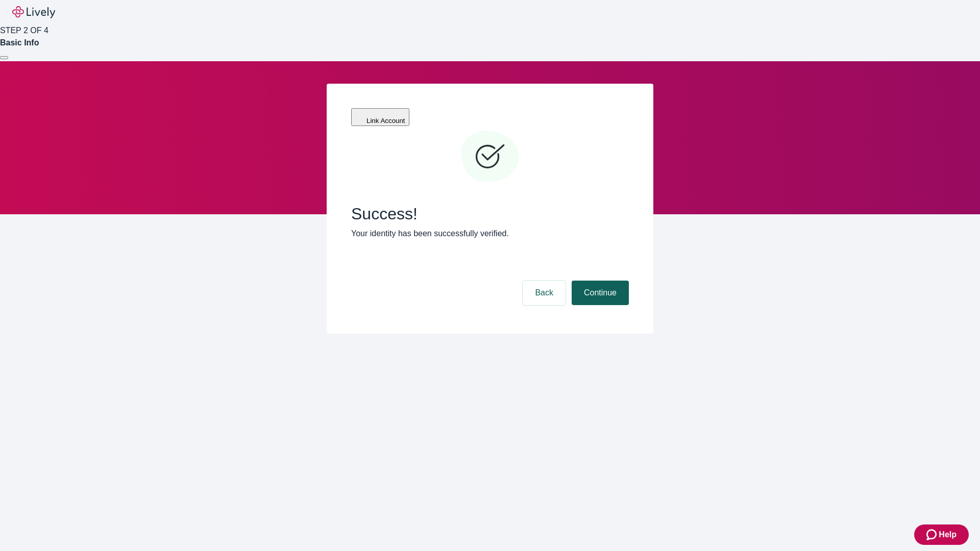  What do you see at coordinates (490, 234) in the screenshot?
I see `p: Your identity has been successfully verified.` at bounding box center [490, 234].